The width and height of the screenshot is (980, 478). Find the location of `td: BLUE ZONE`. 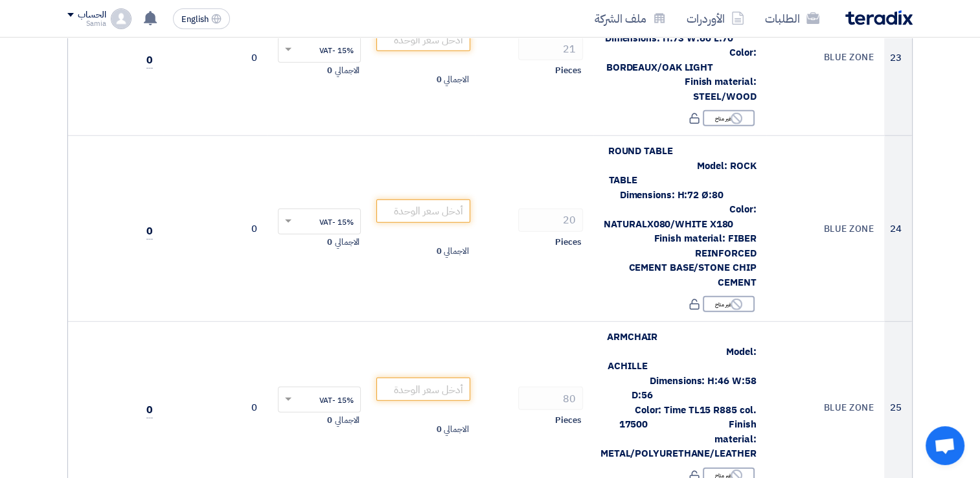

td: BLUE ZONE is located at coordinates (825, 228).